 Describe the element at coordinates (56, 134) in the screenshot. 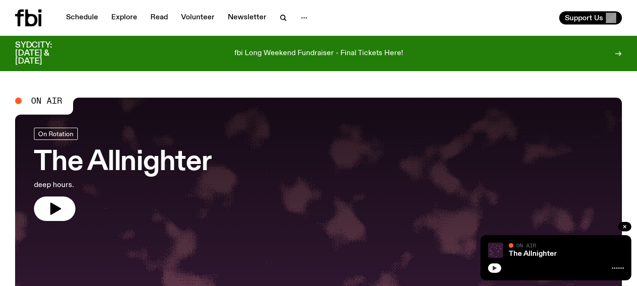

I see `span: On Rotation` at that location.